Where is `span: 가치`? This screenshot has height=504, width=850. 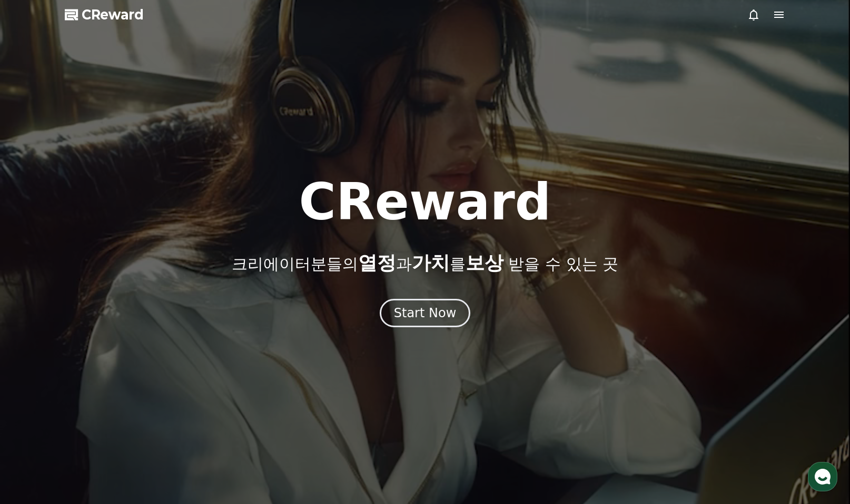 span: 가치 is located at coordinates (431, 262).